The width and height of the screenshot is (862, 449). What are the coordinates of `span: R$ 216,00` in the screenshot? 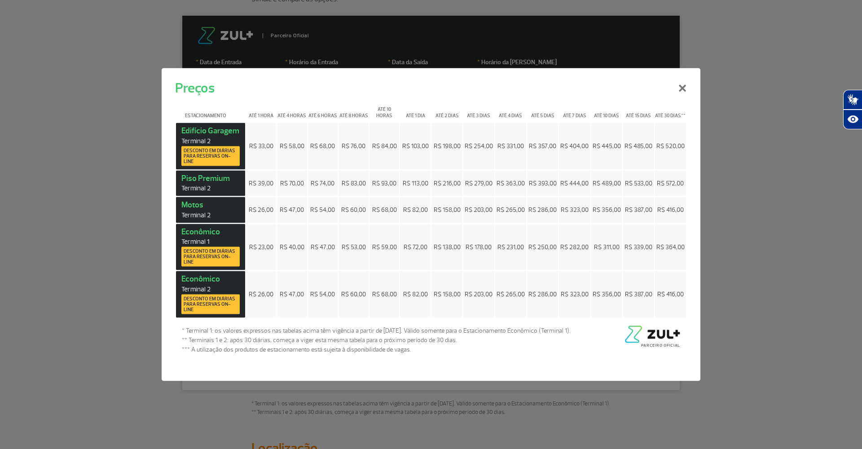 It's located at (447, 183).